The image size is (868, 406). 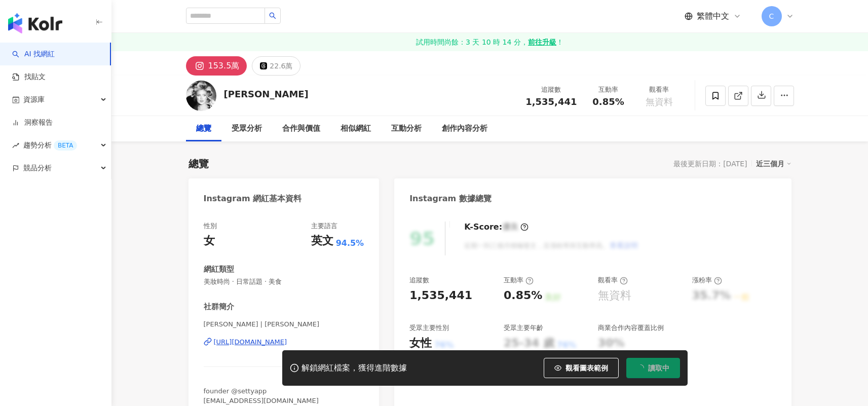 What do you see at coordinates (224, 66) in the screenshot?
I see `div: 153.5萬` at bounding box center [224, 66].